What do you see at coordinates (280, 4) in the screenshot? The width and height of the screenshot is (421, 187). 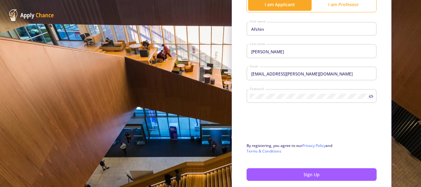 I see `div: I am Applicant` at bounding box center [280, 4].